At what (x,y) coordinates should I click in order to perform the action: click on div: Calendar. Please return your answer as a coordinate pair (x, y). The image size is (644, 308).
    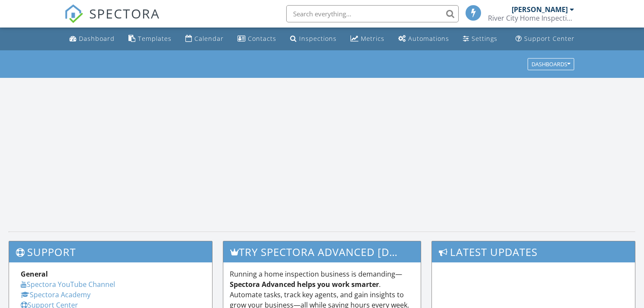
    Looking at the image, I should click on (209, 38).